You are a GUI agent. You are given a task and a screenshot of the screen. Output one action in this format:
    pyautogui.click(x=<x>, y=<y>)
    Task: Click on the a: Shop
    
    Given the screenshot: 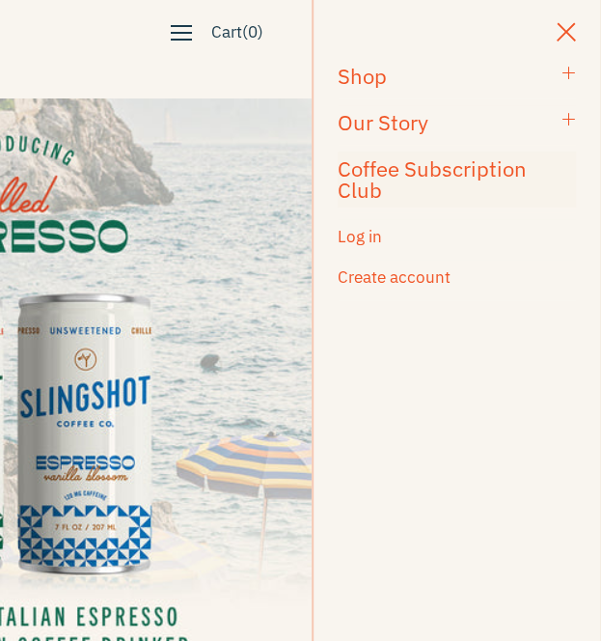 What is the action you would take?
    pyautogui.click(x=457, y=76)
    